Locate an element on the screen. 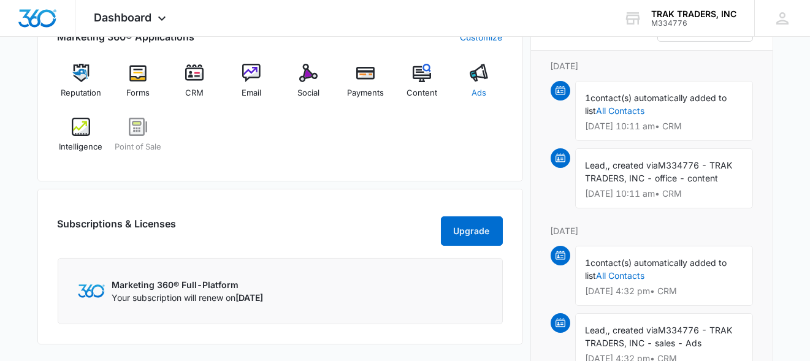 Image resolution: width=810 pixels, height=361 pixels. a: Social is located at coordinates (308, 86).